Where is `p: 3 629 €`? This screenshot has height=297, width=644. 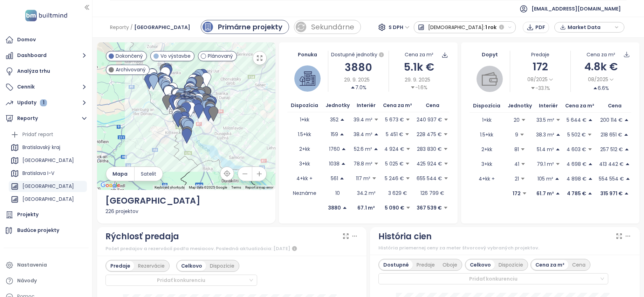 p: 3 629 € is located at coordinates (398, 193).